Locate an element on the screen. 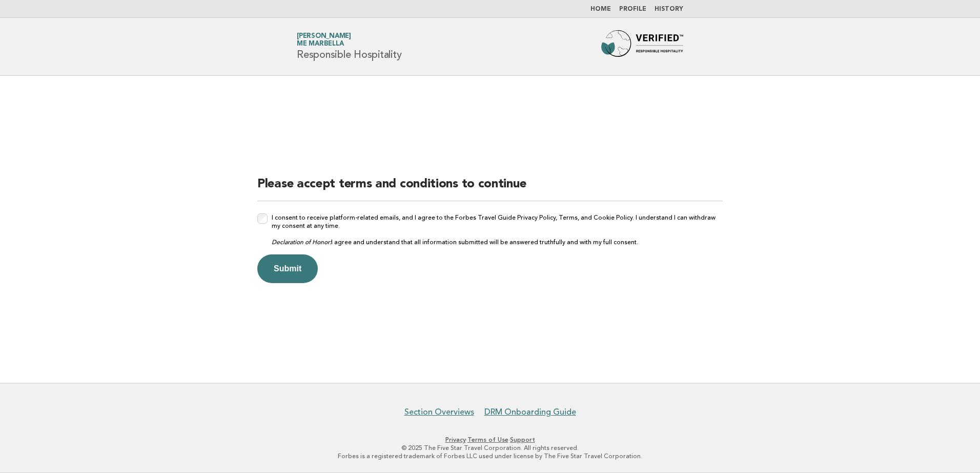 Image resolution: width=980 pixels, height=473 pixels. span: ME Marbella is located at coordinates (320, 44).